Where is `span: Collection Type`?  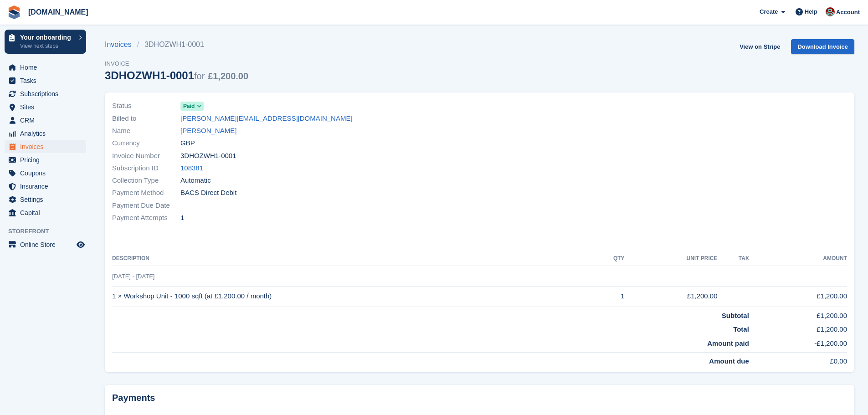 span: Collection Type is located at coordinates (147, 180).